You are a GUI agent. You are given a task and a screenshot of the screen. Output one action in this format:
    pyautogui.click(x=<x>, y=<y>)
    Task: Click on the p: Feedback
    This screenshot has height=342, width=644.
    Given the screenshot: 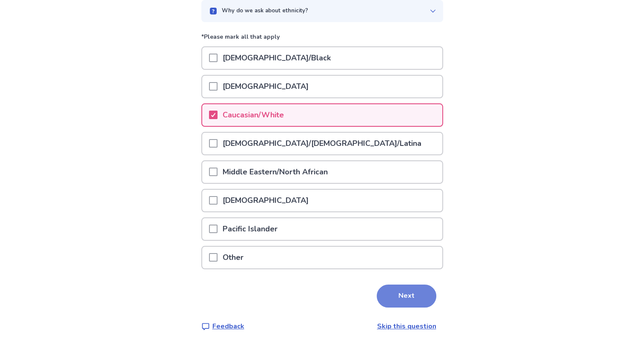 What is the action you would take?
    pyautogui.click(x=228, y=326)
    